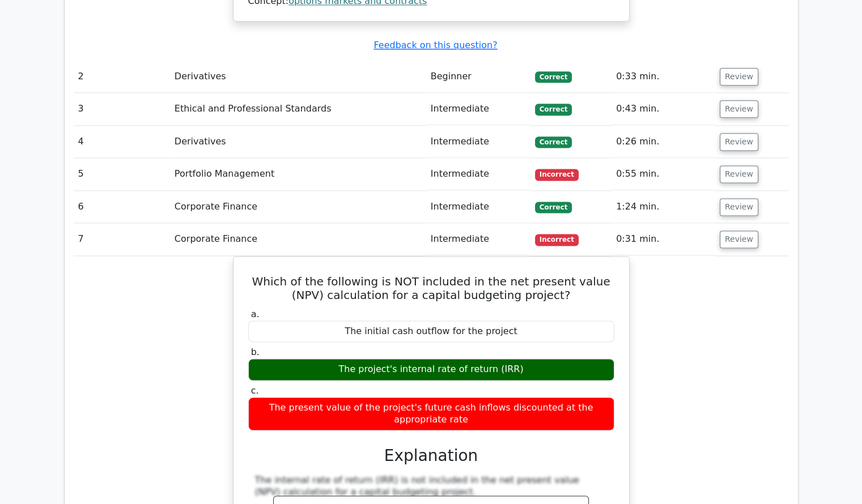  I want to click on h5: Which of the following is NOT included in the net present value (NPV) calculation for a capital b..., so click(431, 288).